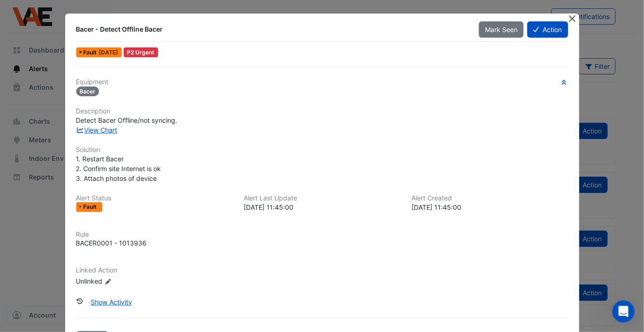  Describe the element at coordinates (322, 150) in the screenshot. I see `h6: Solution` at that location.